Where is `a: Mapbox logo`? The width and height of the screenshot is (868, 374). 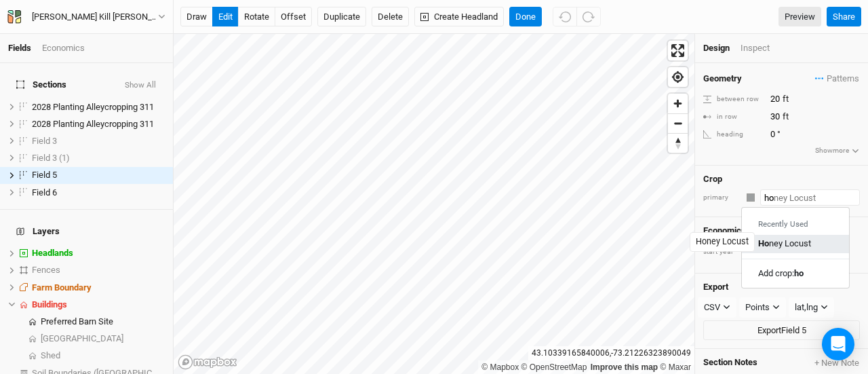 a: Mapbox logo is located at coordinates (207, 362).